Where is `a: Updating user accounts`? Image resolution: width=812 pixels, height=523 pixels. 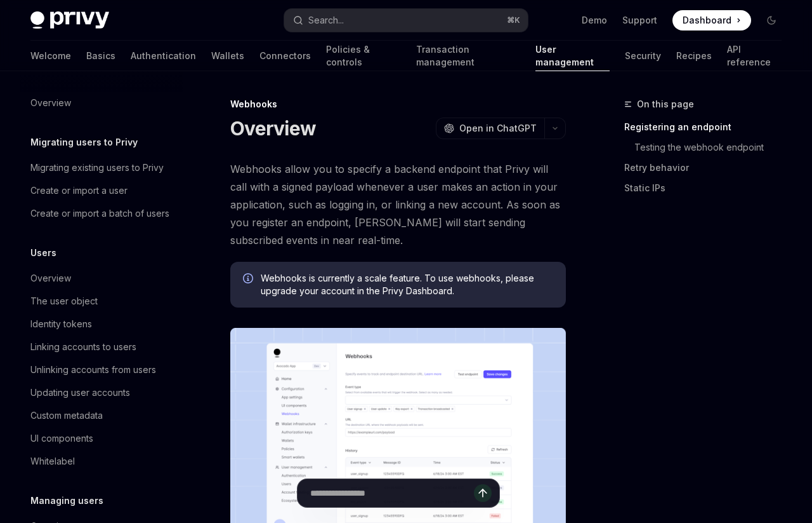 a: Updating user accounts is located at coordinates (101, 392).